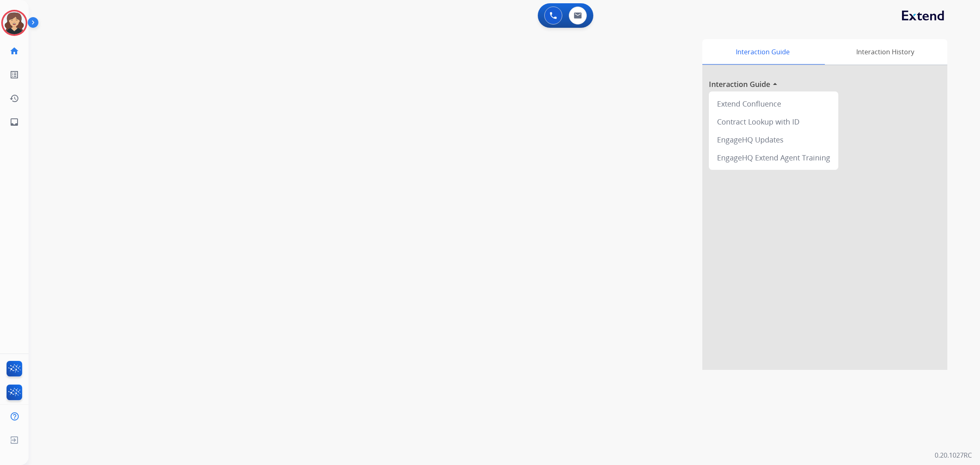 This screenshot has width=980, height=465. Describe the element at coordinates (762, 52) in the screenshot. I see `div: Interaction Guide` at that location.